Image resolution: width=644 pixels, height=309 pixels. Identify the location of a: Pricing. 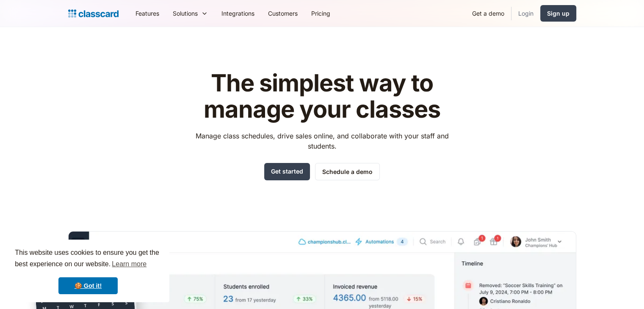
(320, 13).